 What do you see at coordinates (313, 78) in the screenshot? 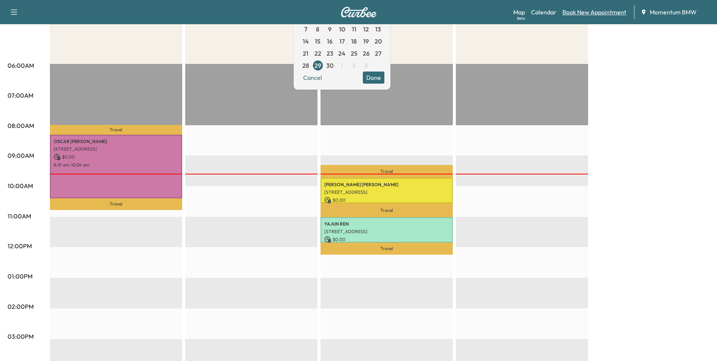
I see `button: Cancel` at bounding box center [313, 78].